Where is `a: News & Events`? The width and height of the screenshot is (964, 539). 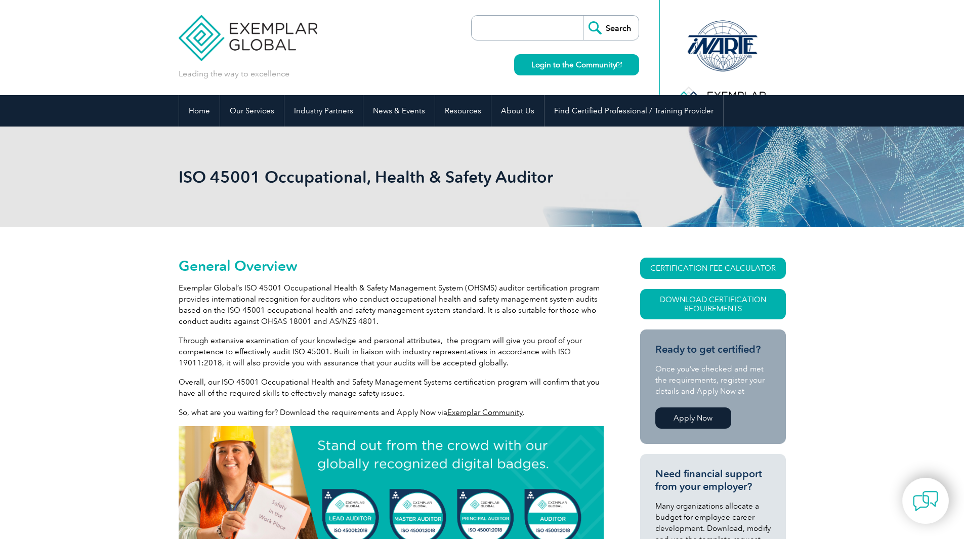
a: News & Events is located at coordinates (399, 111).